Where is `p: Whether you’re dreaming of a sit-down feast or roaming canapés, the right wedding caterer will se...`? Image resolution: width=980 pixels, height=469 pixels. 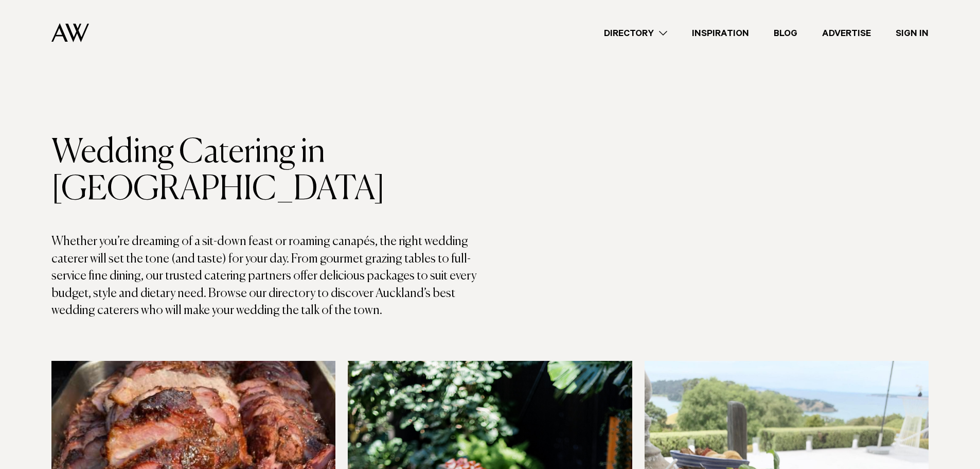
p: Whether you’re dreaming of a sit-down feast or roaming canapés, the right wedding caterer will se... is located at coordinates (271, 276).